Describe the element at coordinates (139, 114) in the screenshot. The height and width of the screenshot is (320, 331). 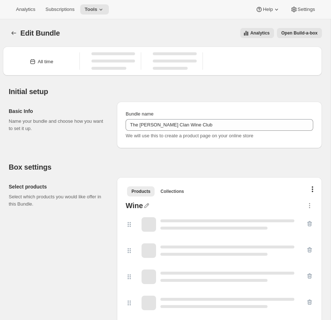
I see `span: Bundle name` at that location.